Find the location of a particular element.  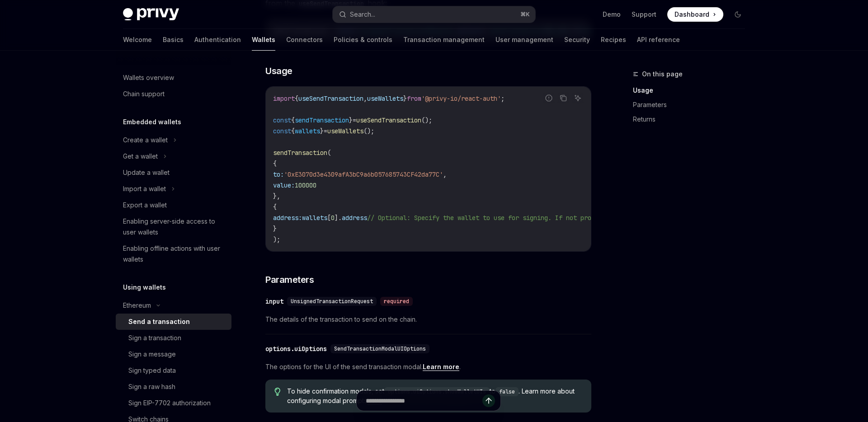

div: Sign typed data is located at coordinates (152, 371).